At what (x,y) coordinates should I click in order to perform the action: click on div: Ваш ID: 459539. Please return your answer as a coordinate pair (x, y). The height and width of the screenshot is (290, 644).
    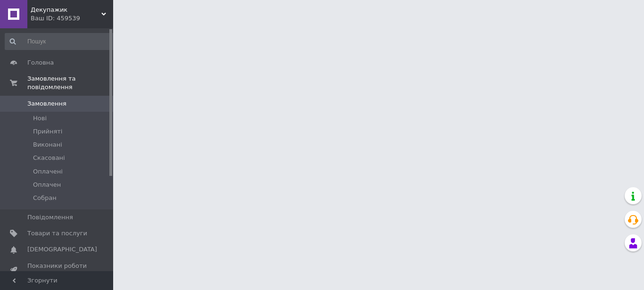
    Looking at the image, I should click on (72, 18).